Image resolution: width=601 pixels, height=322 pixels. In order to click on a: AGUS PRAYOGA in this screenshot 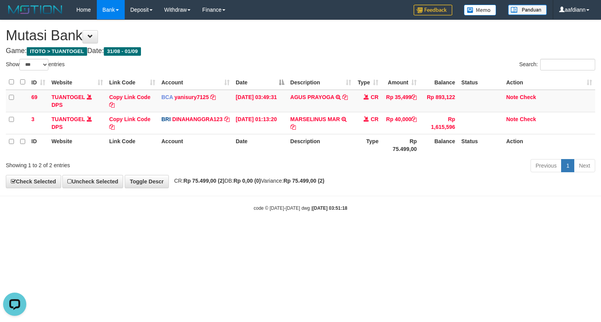, I will do `click(312, 97)`.